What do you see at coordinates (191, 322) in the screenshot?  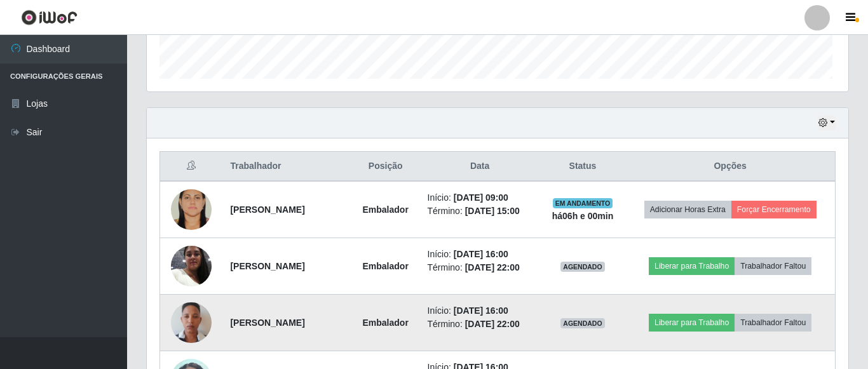 I see `img: 1698154683957.jpeg` at bounding box center [191, 322].